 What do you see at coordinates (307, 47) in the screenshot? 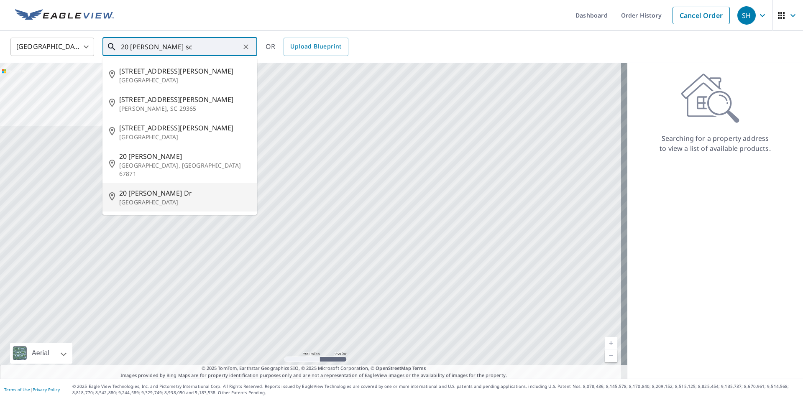
I see `div: OR` at bounding box center [307, 47].